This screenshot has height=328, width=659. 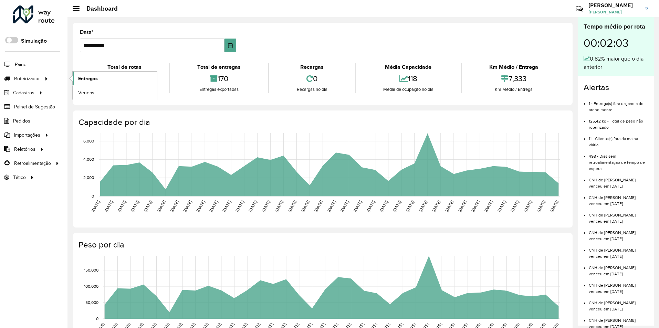 I want to click on a: Contato Rápido, so click(x=579, y=9).